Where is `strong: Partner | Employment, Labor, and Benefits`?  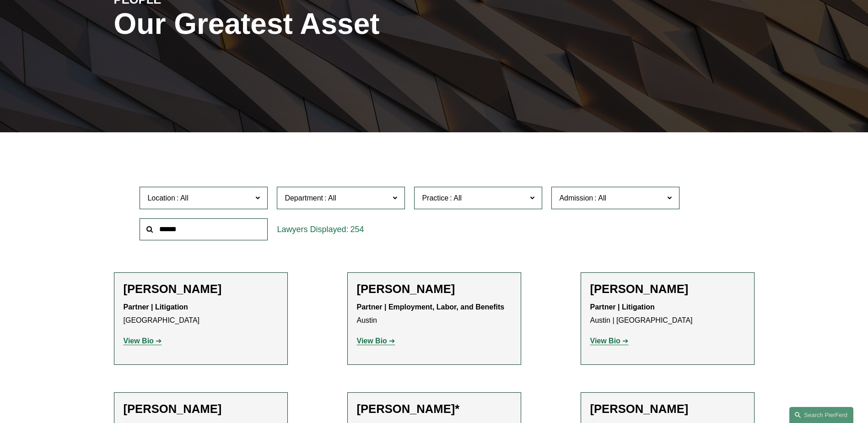
strong: Partner | Employment, Labor, and Benefits is located at coordinates (431, 307).